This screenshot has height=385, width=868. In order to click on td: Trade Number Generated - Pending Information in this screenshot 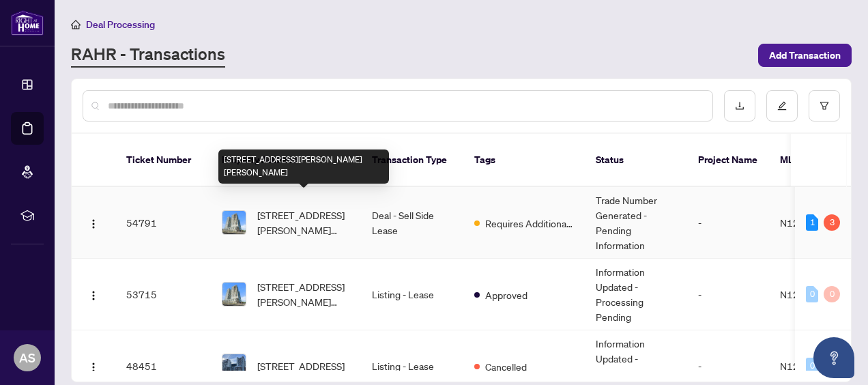, I will do `click(636, 223)`.